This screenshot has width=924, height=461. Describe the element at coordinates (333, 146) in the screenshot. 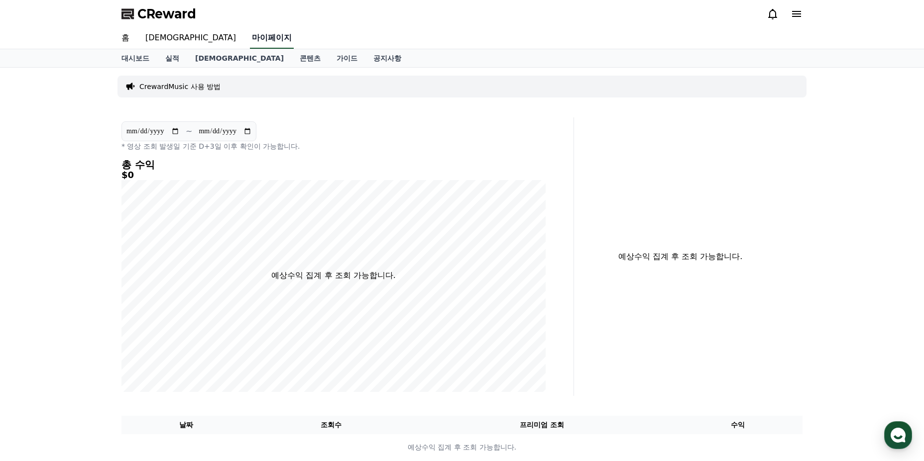

I see `p: * 영상 조회 발생일 기준 D+3일 이후 확인이 가능합니다.` at that location.